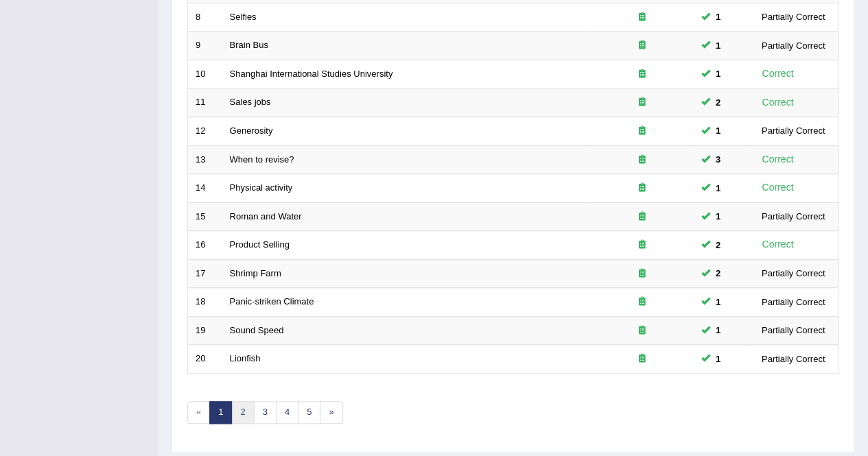  What do you see at coordinates (205, 74) in the screenshot?
I see `td: 10` at bounding box center [205, 74].